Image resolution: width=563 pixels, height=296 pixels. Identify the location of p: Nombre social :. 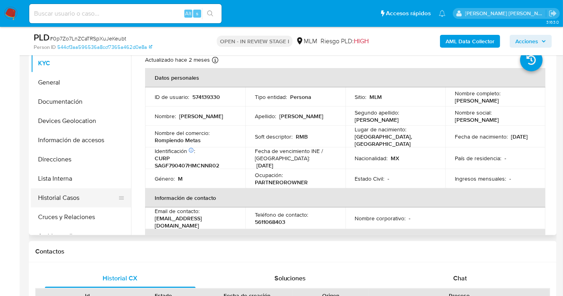
(473, 113).